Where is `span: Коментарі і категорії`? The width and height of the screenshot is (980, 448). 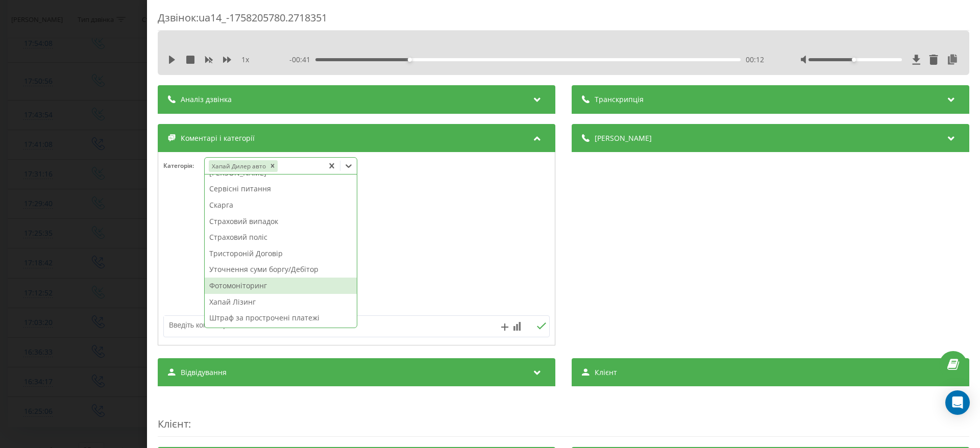
span: Коментарі і категорії is located at coordinates (218, 138).